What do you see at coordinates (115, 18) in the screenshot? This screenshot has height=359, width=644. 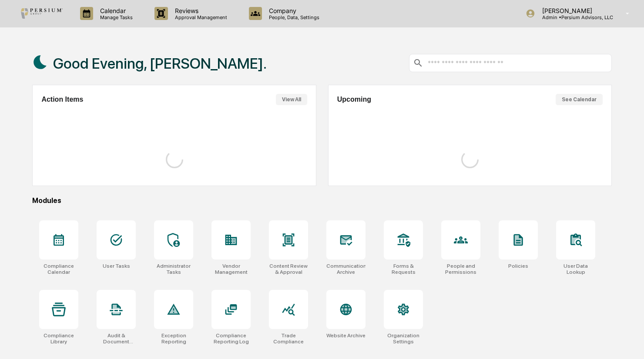 I see `p: Manage Tasks` at bounding box center [115, 18].